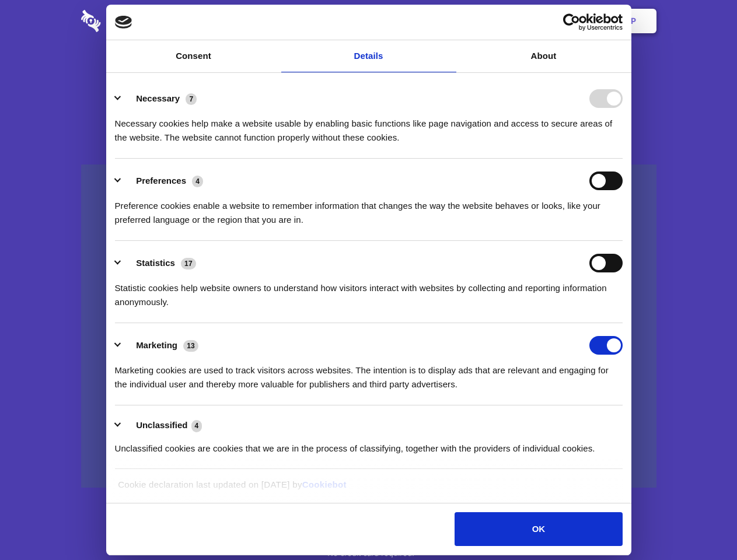 The image size is (737, 560). I want to click on div: Preference cookies enable a website to remember information that changes the way the website beha..., so click(369, 208).